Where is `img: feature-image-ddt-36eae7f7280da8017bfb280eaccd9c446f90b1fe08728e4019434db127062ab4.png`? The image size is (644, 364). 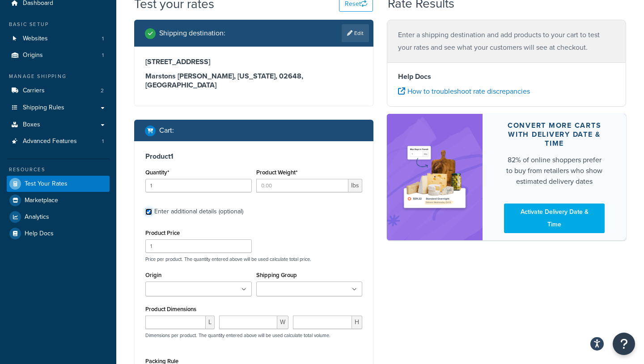 img: feature-image-ddt-36eae7f7280da8017bfb280eaccd9c446f90b1fe08728e4019434db127062ab4.png is located at coordinates (435, 177).